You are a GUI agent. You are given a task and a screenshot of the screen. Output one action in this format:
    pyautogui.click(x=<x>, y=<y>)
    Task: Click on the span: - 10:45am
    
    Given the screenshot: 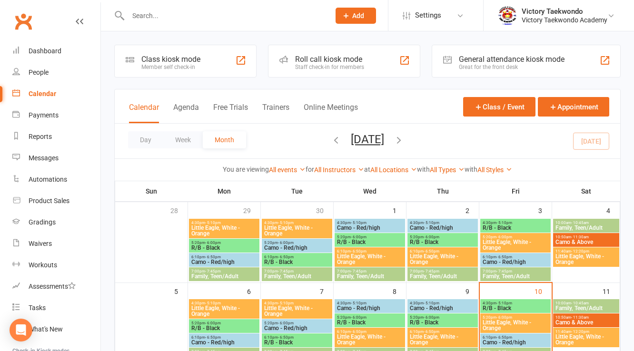 What is the action you would take?
    pyautogui.click(x=580, y=223)
    